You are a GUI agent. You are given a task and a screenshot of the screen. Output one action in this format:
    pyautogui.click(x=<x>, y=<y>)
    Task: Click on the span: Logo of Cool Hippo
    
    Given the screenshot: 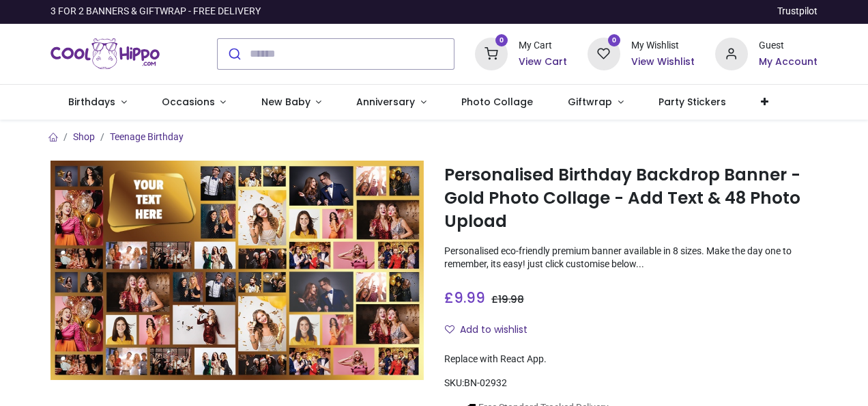 What is the action you would take?
    pyautogui.click(x=105, y=54)
    